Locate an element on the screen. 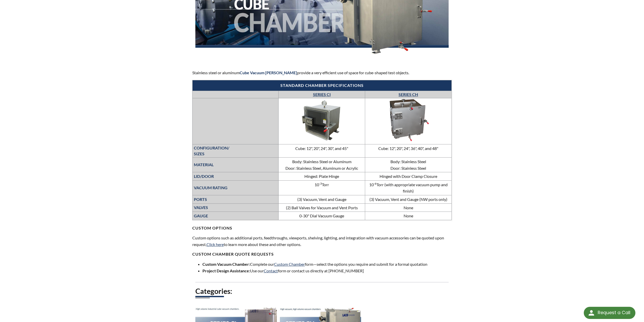 Image resolution: width=644 pixels, height=322 pixels. td: Cube: 12", 20", 24", 36", 40", and 48" is located at coordinates (408, 151).